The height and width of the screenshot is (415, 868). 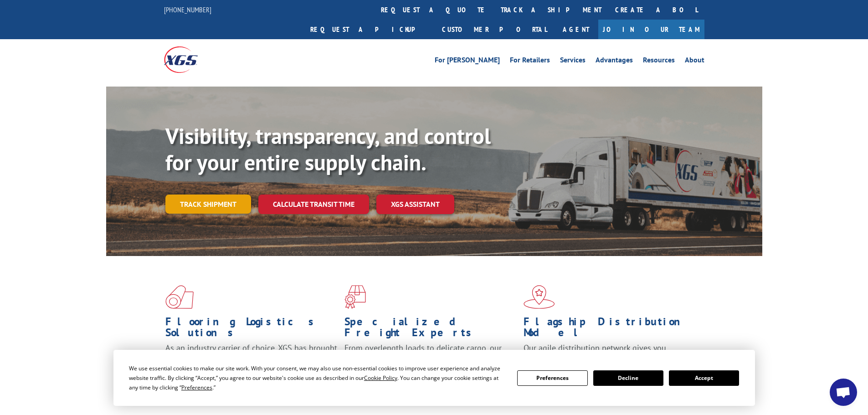 What do you see at coordinates (576, 29) in the screenshot?
I see `a: Agent` at bounding box center [576, 29].